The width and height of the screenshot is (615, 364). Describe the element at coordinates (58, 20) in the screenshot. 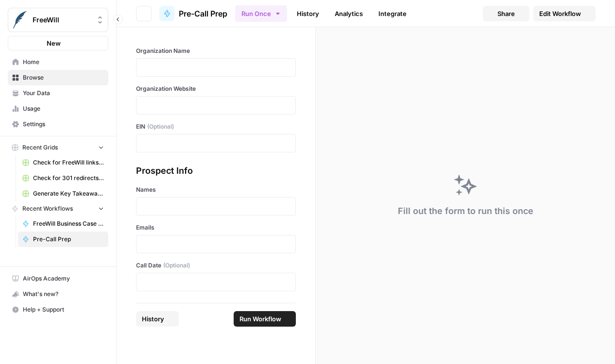

I see `button: Workspace: FreeWill` at that location.